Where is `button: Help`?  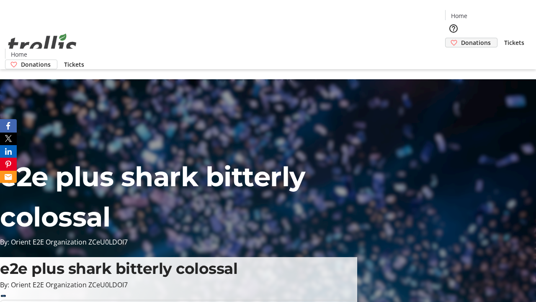
button: Help is located at coordinates (454, 28).